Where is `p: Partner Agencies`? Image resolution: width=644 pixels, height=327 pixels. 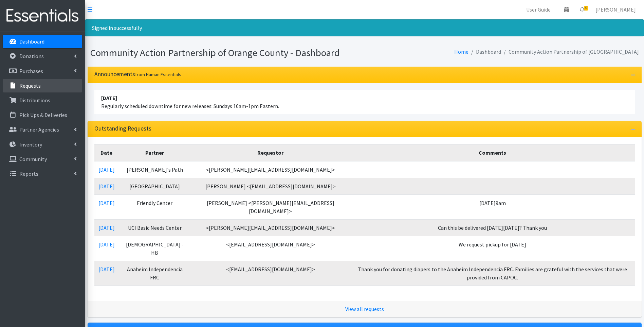
p: Partner Agencies is located at coordinates (39, 129).